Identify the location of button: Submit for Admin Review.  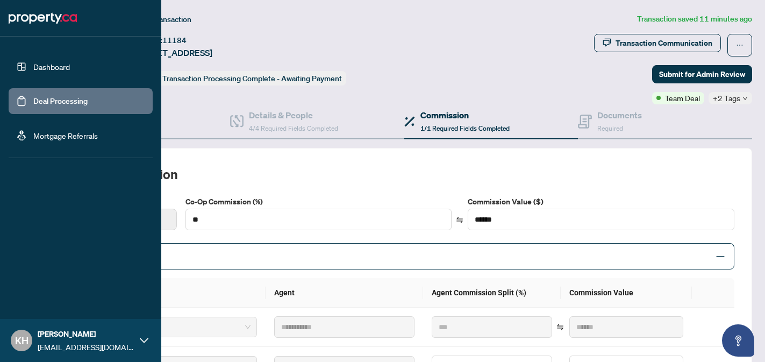
(702, 74).